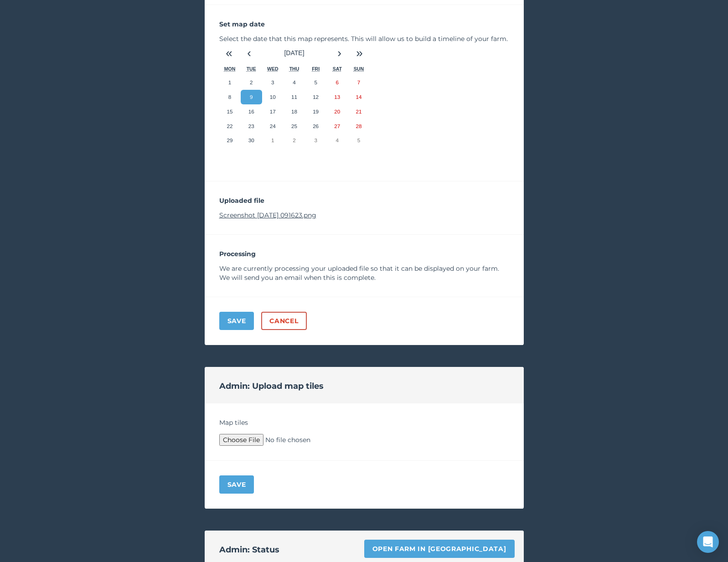 This screenshot has width=728, height=562. Describe the element at coordinates (250, 549) in the screenshot. I see `h2: Admin: Status` at that location.